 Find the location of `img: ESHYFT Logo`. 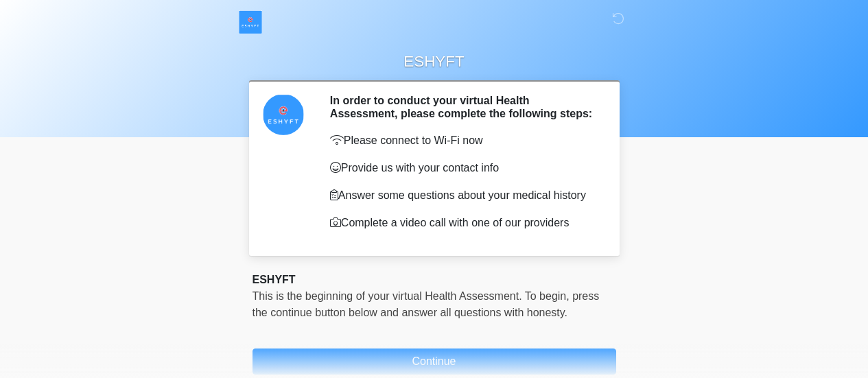

img: ESHYFT Logo is located at coordinates (251, 22).